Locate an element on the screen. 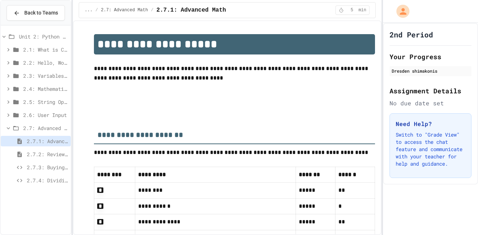 This screenshot has height=235, width=478. span: 2.7.2: Review - Advanced Math is located at coordinates (47, 154).